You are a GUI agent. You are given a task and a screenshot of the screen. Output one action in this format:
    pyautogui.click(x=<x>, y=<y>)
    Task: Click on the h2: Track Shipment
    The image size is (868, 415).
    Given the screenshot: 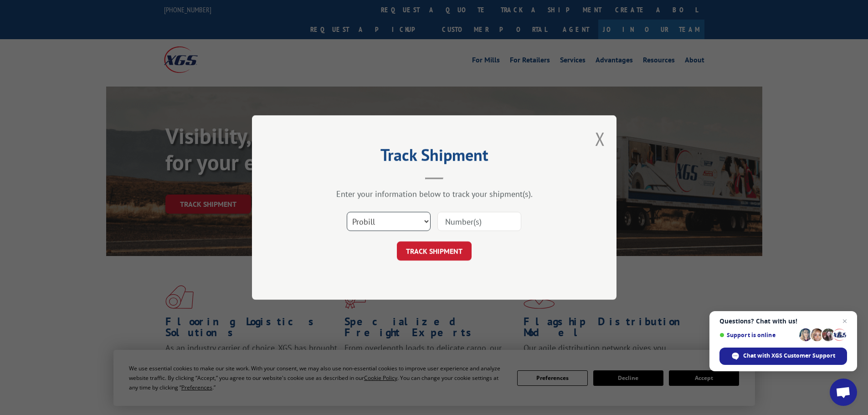 What is the action you would take?
    pyautogui.click(x=434, y=157)
    